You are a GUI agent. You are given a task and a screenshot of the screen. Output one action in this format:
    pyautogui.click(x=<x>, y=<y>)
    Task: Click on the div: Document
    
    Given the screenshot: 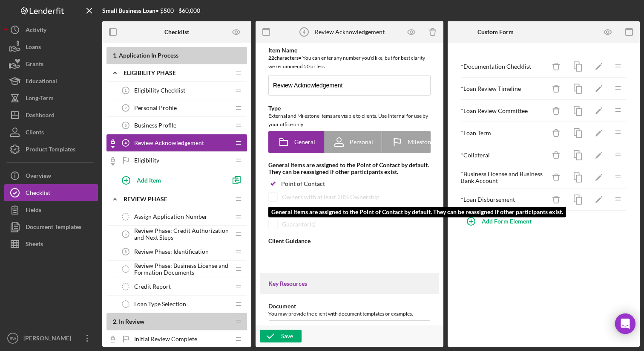 What is the action you would take?
    pyautogui.click(x=349, y=306)
    